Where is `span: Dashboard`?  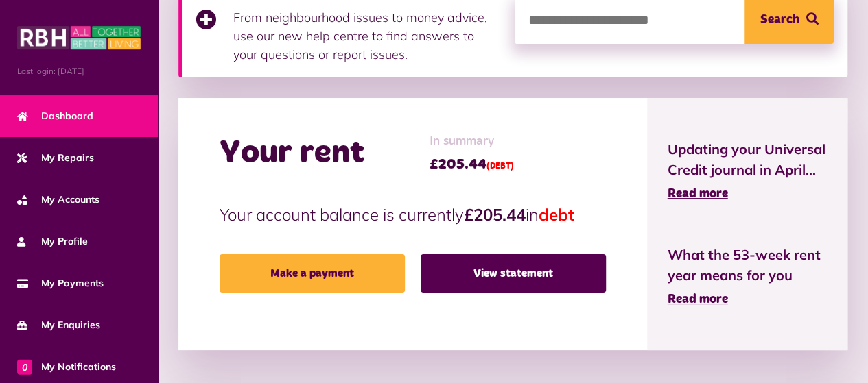
span: Dashboard is located at coordinates (55, 116).